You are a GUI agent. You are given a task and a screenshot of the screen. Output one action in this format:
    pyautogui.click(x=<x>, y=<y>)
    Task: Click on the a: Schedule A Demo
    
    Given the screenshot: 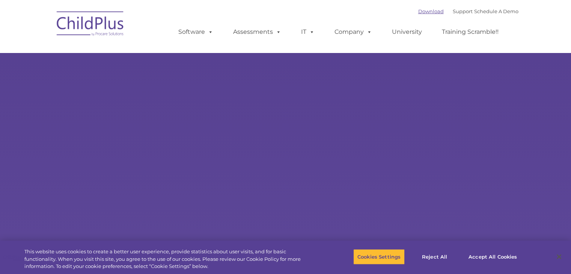 What is the action you would take?
    pyautogui.click(x=497, y=11)
    